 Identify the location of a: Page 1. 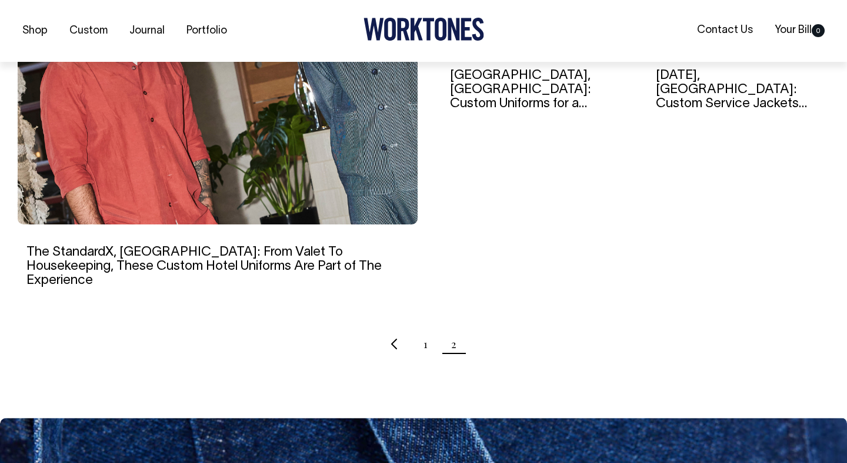
(425, 344).